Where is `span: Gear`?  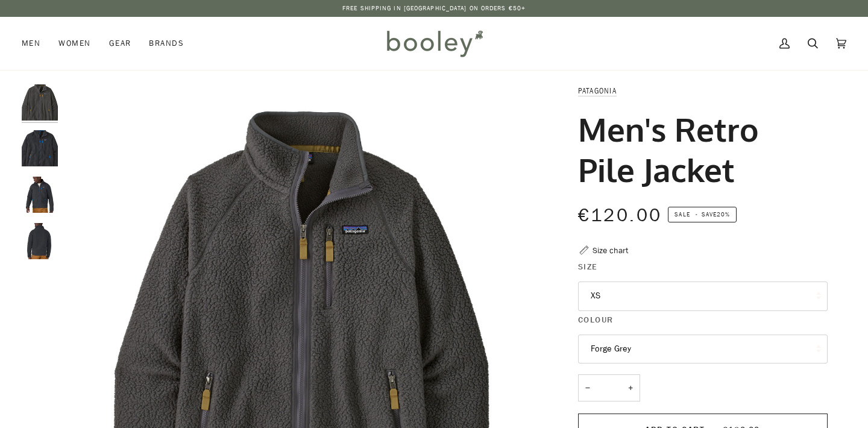
span: Gear is located at coordinates (120, 44).